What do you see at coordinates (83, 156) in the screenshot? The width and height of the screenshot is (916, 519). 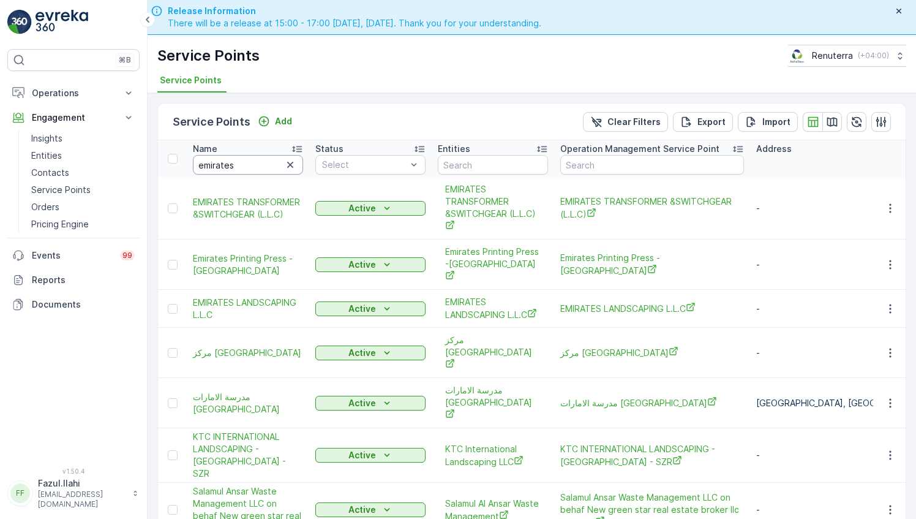 I see `a: Entities` at bounding box center [83, 156].